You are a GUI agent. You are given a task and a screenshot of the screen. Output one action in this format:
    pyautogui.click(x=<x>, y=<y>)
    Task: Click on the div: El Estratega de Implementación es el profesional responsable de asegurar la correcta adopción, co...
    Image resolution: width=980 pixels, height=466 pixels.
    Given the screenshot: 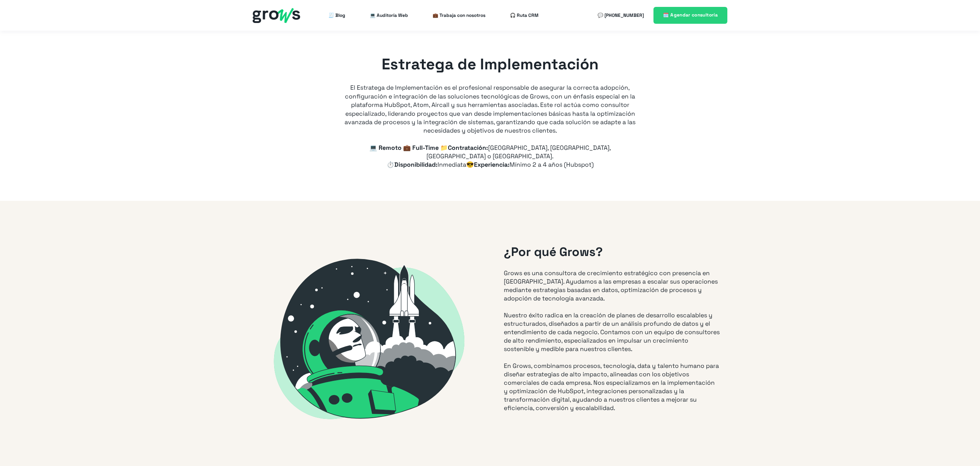 What is the action you would take?
    pyautogui.click(x=490, y=94)
    